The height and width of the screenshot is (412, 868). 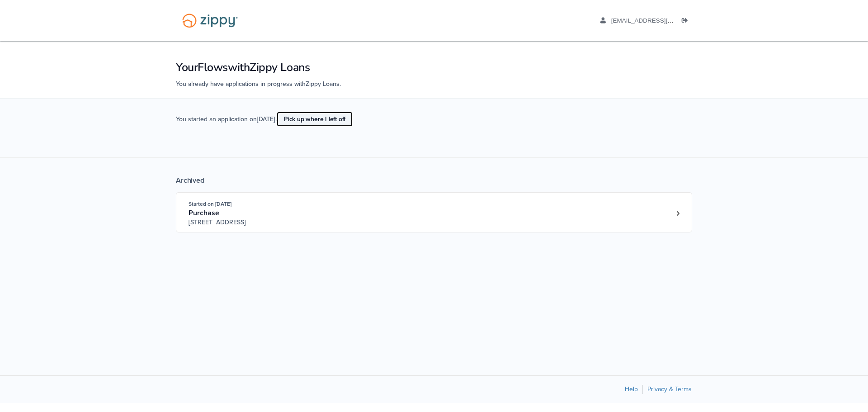 I want to click on a: Privacy & Terms, so click(x=669, y=389).